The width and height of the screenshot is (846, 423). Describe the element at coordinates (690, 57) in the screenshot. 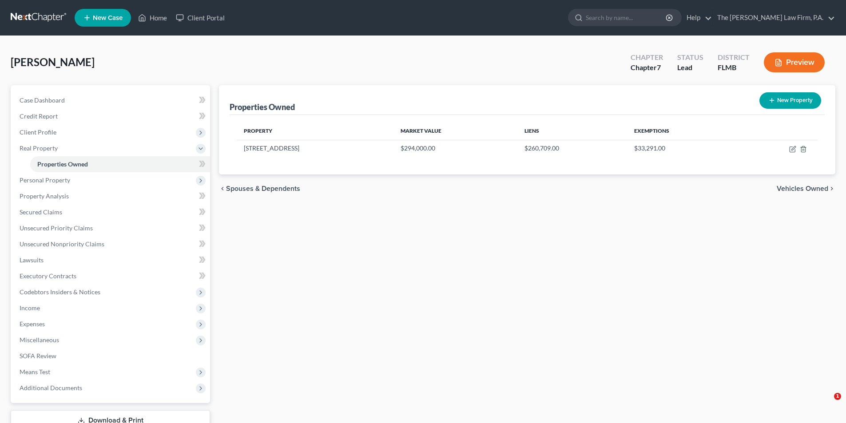

I see `div: Status` at that location.